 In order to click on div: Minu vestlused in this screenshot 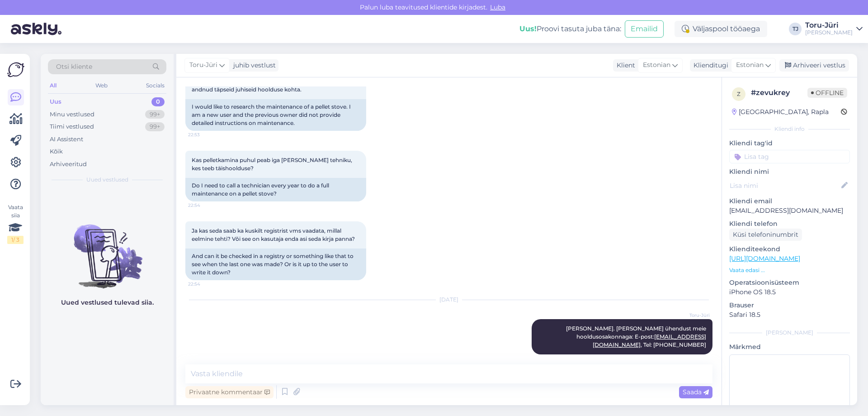, I will do `click(72, 115)`.